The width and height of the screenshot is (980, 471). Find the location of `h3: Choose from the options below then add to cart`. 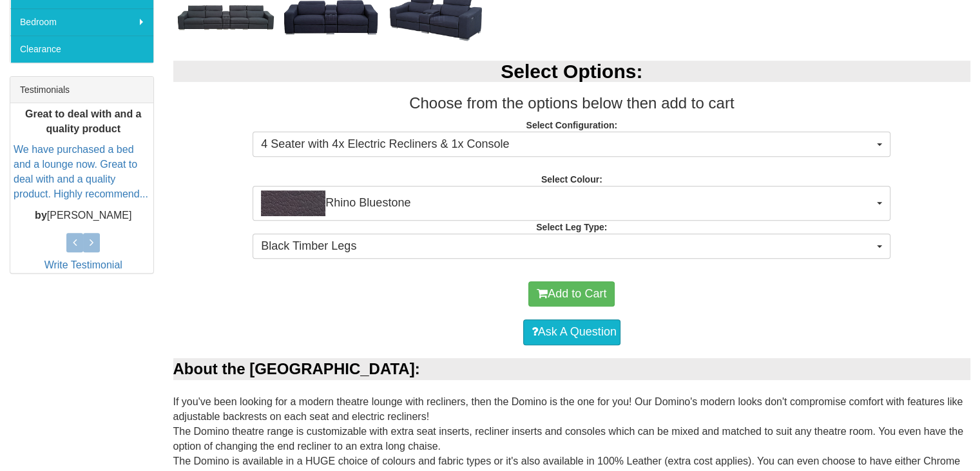

h3: Choose from the options below then add to cart is located at coordinates (573, 103).